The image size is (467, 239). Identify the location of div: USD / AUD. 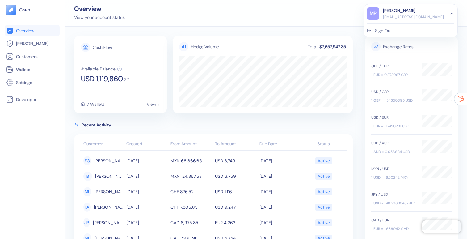
(394, 143).